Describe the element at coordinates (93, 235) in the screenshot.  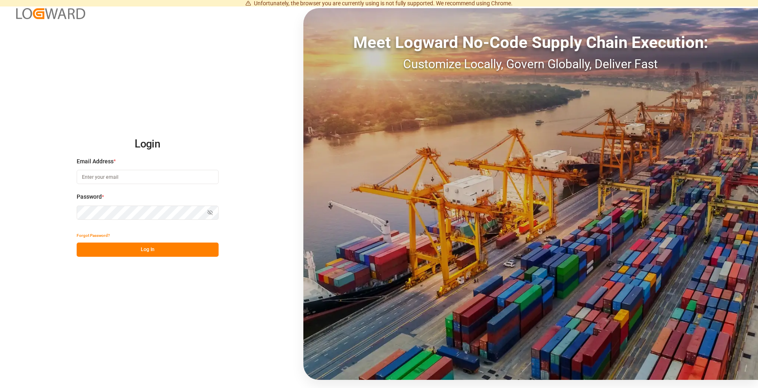
I see `button: Forgot Password?` at that location.